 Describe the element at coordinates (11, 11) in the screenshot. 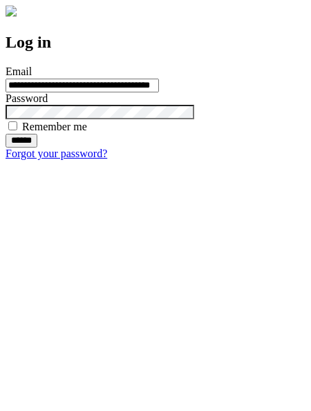

I see `img: logo-4e3dc11c47720685a147b03b5a06dd966a58ff35d612b21f08c02c0306f2b779.png` at that location.